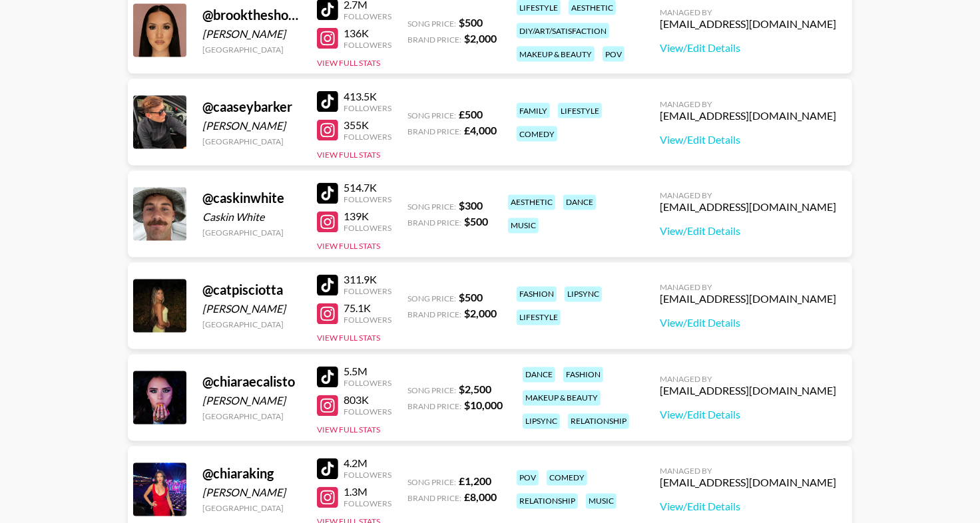 The width and height of the screenshot is (980, 523). What do you see at coordinates (483, 406) in the screenshot?
I see `strong: $ 10,000` at bounding box center [483, 406].